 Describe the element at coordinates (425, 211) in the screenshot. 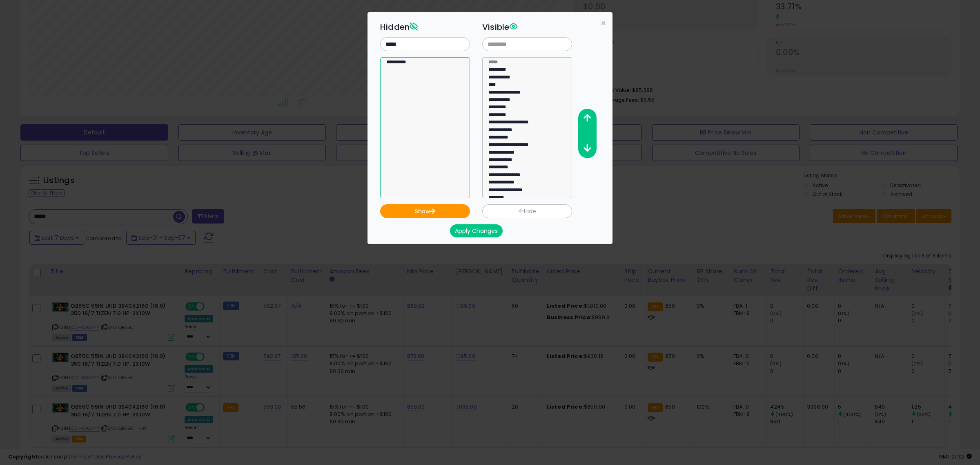

I see `button: Show` at that location.